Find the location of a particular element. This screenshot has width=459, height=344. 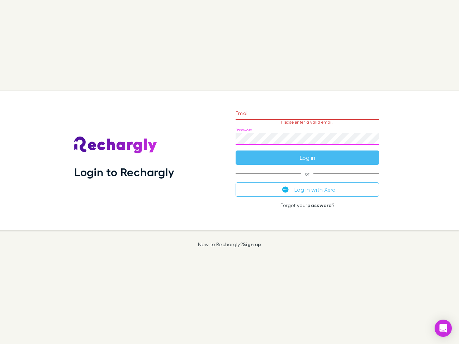

div: Open Intercom Messenger is located at coordinates (443, 329).